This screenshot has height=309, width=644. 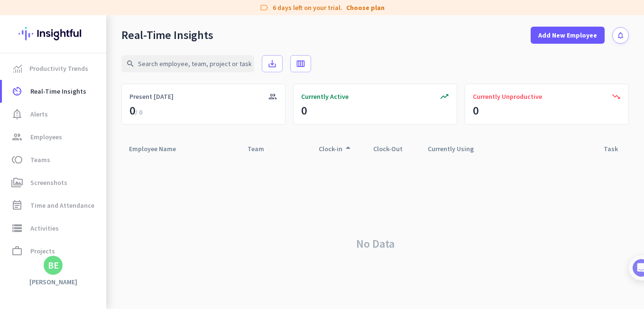 I want to click on a: tollTeams, so click(x=54, y=160).